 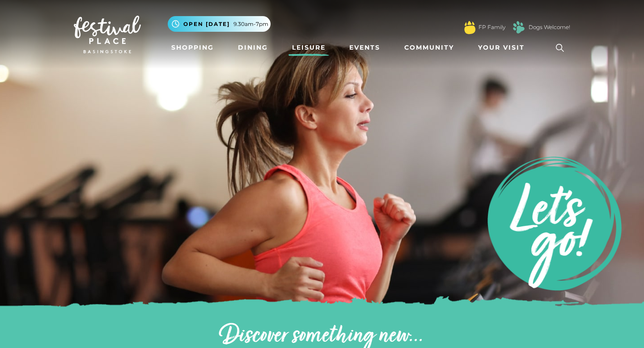 What do you see at coordinates (108, 35) in the screenshot?
I see `img: Festival Place Logo` at bounding box center [108, 35].